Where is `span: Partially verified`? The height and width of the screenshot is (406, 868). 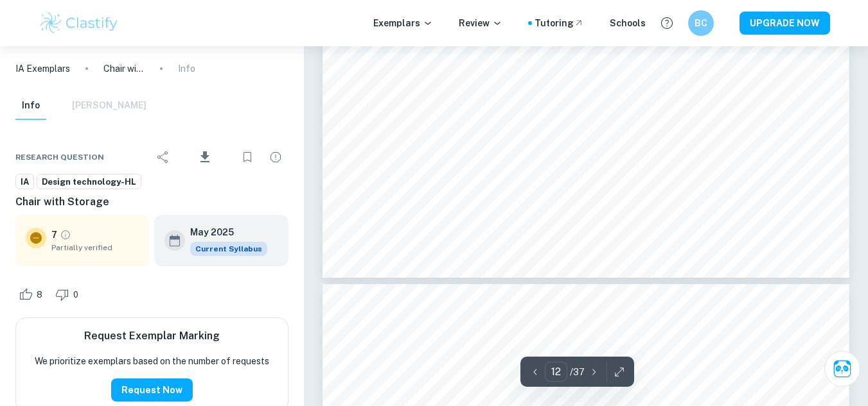
span: Partially verified is located at coordinates (95, 248).